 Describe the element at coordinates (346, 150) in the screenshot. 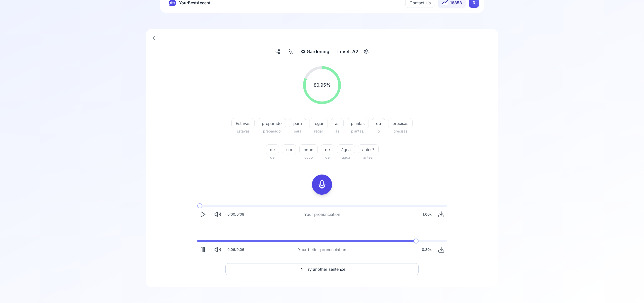

I see `button: água` at that location.